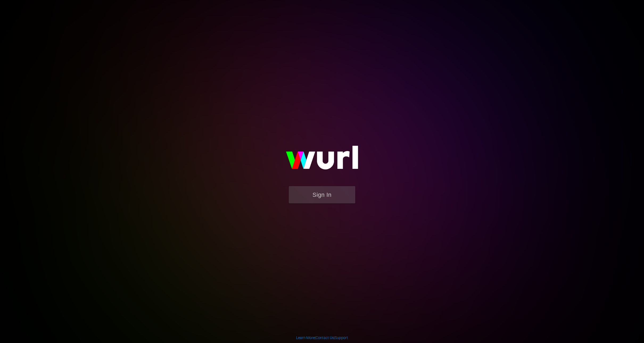 The image size is (644, 343). I want to click on a: Contact Us, so click(325, 338).